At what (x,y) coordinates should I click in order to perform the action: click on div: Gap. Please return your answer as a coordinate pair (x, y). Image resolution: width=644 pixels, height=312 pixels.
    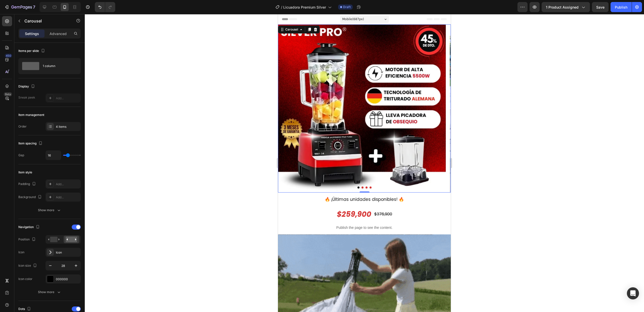
    Looking at the image, I should click on (21, 155).